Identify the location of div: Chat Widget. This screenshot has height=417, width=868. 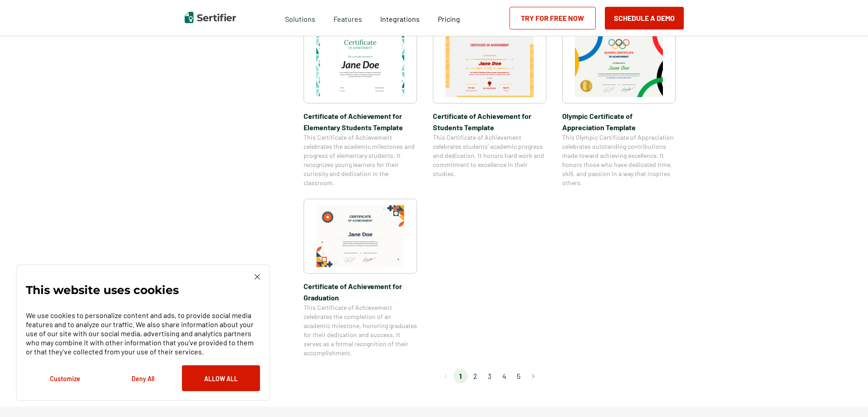
(846, 395).